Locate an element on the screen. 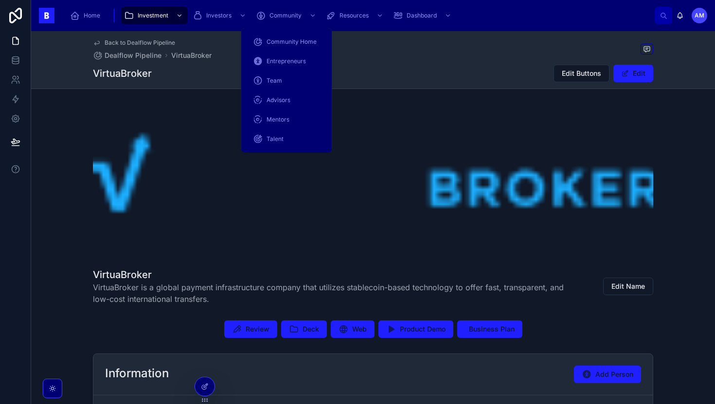 The image size is (715, 404). button: Edit Buttons is located at coordinates (581, 73).